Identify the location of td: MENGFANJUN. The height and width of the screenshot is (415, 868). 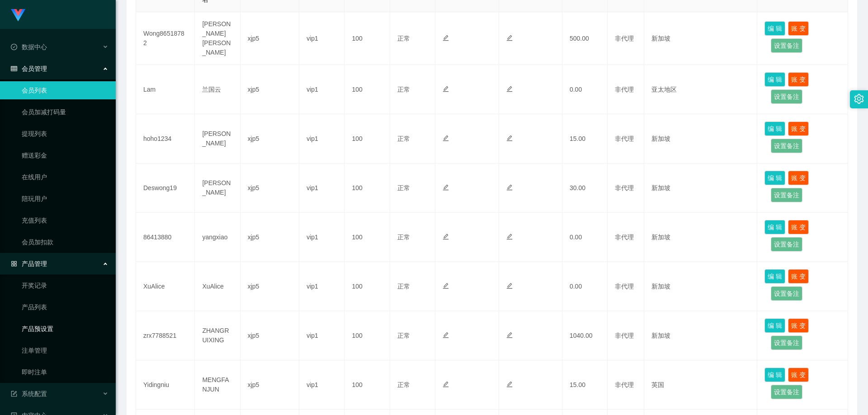
(217, 385).